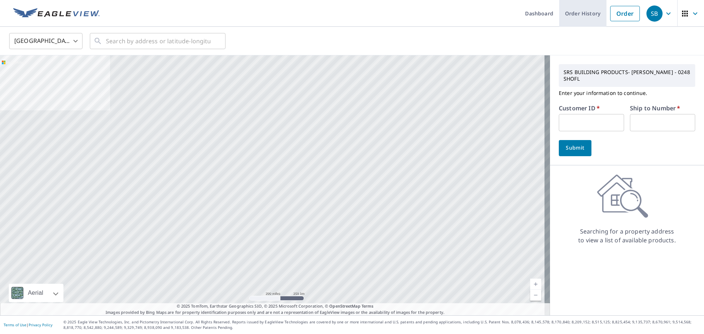 Image resolution: width=704 pixels, height=334 pixels. Describe the element at coordinates (575, 148) in the screenshot. I see `button: Submit` at that location.